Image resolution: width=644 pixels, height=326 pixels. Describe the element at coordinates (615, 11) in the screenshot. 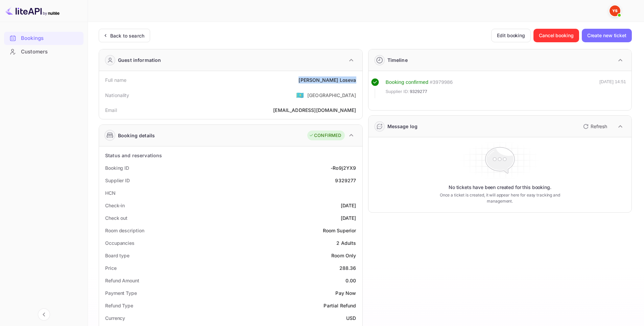

I see `img: Yandex Support` at that location.